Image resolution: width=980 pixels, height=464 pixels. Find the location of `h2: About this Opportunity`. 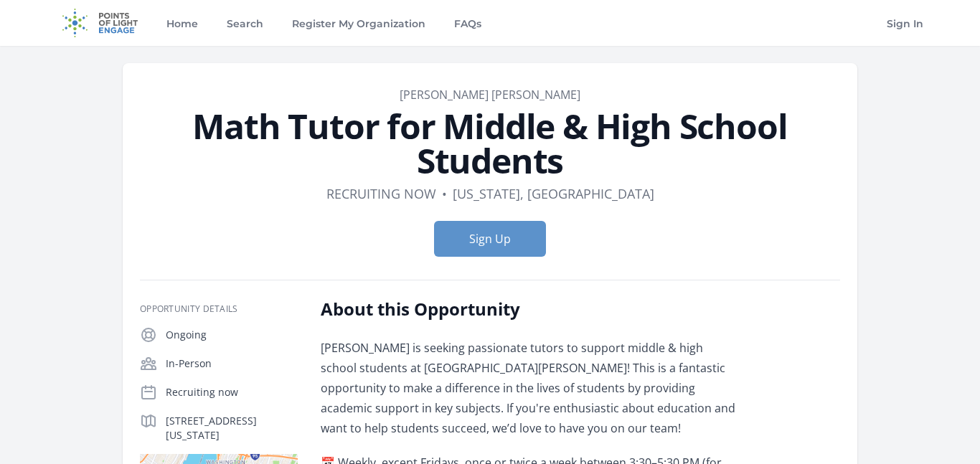

h2: About this Opportunity is located at coordinates (530, 309).